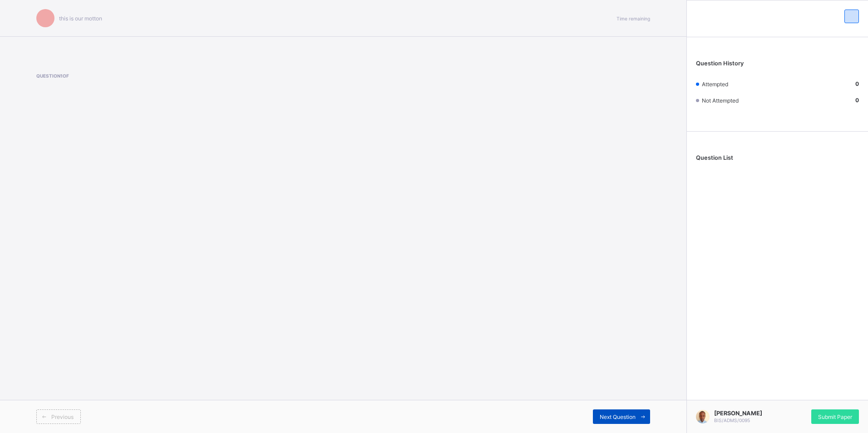 This screenshot has width=868, height=433. What do you see at coordinates (633, 19) in the screenshot?
I see `span: Time remaining` at bounding box center [633, 19].